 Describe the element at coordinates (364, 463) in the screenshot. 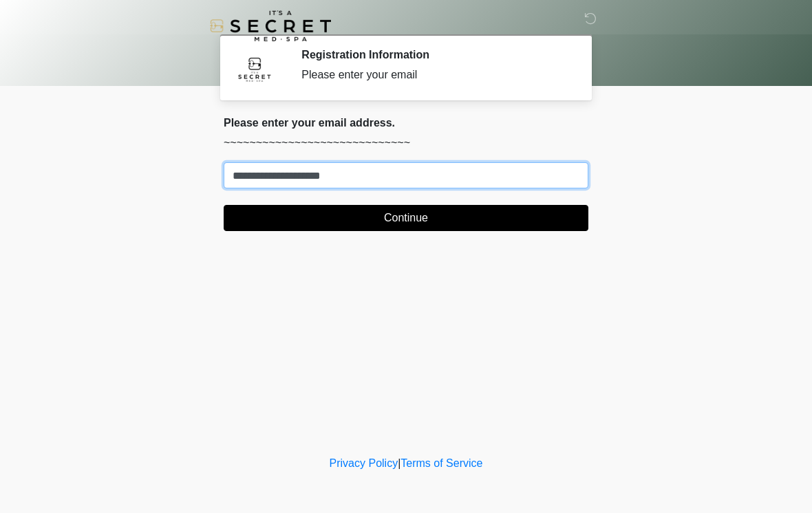

I see `a: Privacy Policy` at that location.